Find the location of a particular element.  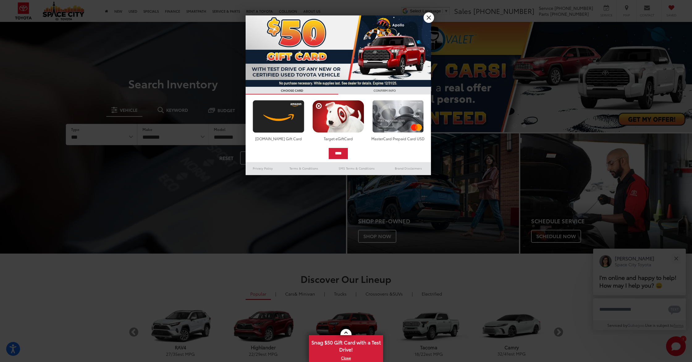

span: Snag $50 Gift Card with a Test Drive! is located at coordinates (346, 345).